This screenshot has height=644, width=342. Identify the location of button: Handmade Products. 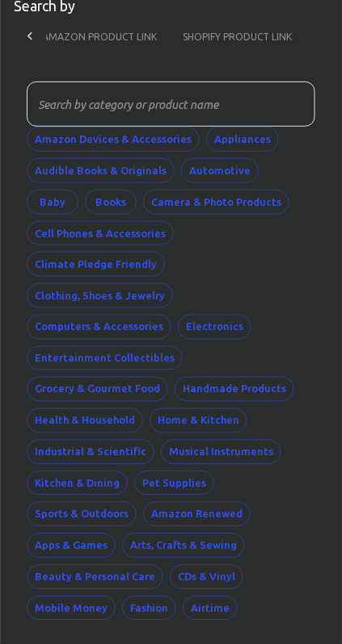
(234, 389).